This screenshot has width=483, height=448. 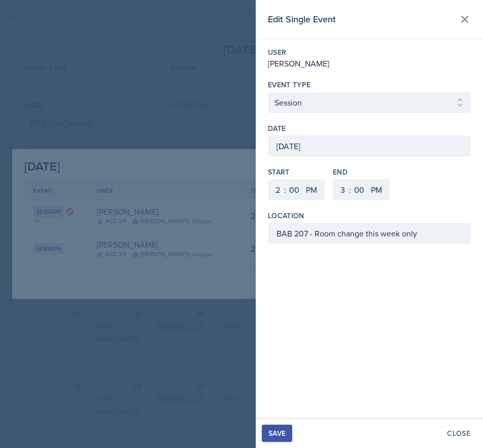 I want to click on label: Start, so click(x=297, y=172).